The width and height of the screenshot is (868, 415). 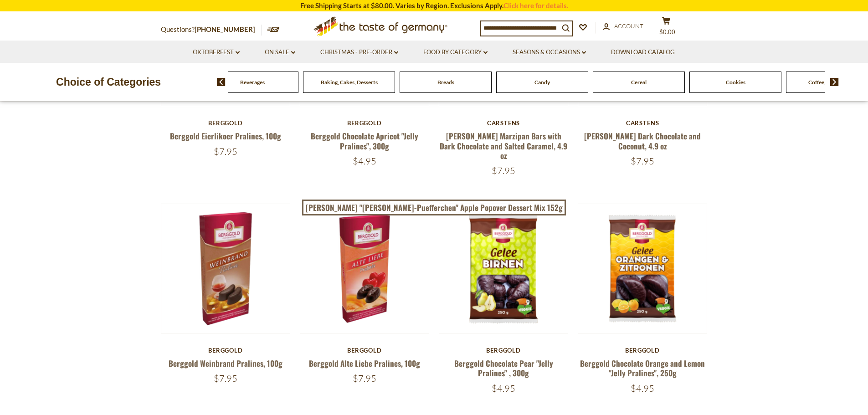 I want to click on a: Berggold Chocolate Apricot "Jelly Pralines", 300g, so click(x=365, y=141).